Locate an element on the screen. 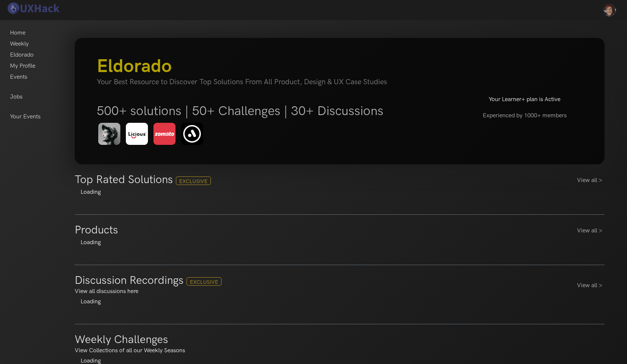 The image size is (627, 364). a: Eldorado is located at coordinates (21, 55).